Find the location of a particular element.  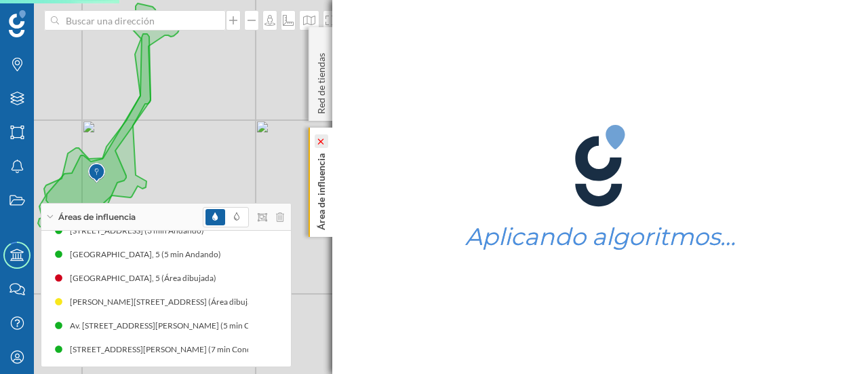

p: Área de influencia is located at coordinates (322, 188).